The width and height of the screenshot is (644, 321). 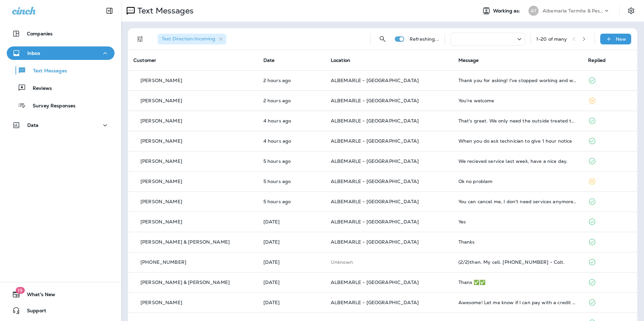 What do you see at coordinates (61, 53) in the screenshot?
I see `button: Inbox` at bounding box center [61, 53].